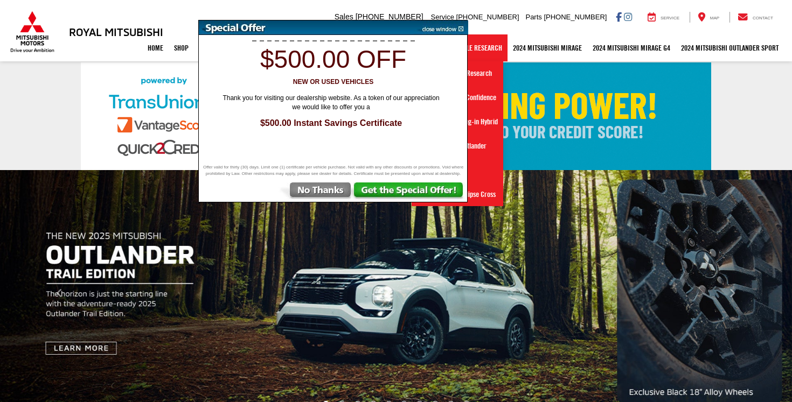 The height and width of the screenshot is (402, 792). I want to click on img: close window, so click(440, 27).